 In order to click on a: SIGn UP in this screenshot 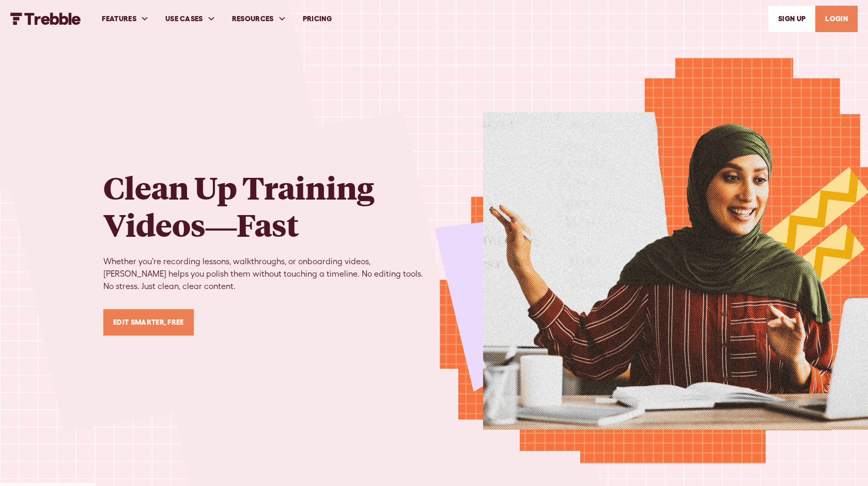, I will do `click(792, 19)`.